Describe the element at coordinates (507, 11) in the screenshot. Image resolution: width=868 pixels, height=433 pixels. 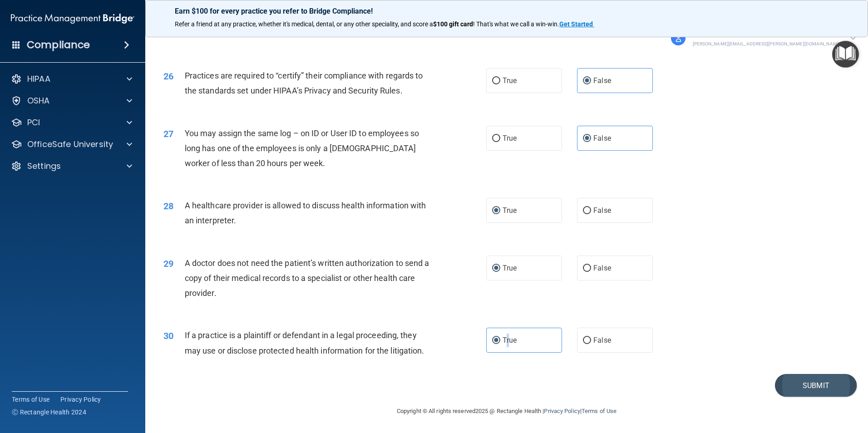
I see `p: Earn $100 for every practice you refer to Bridge Compliance!` at that location.